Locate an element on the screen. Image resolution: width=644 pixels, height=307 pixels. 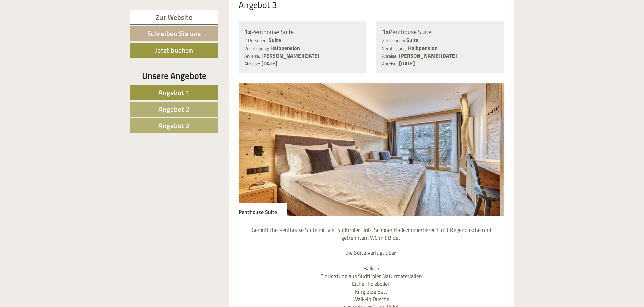
div: Unsere Angebote is located at coordinates (174, 76).